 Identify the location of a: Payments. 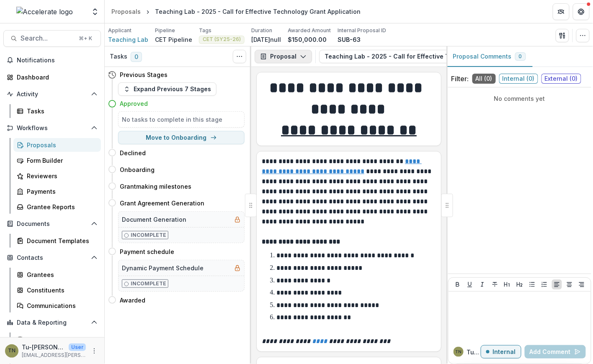
(57, 192).